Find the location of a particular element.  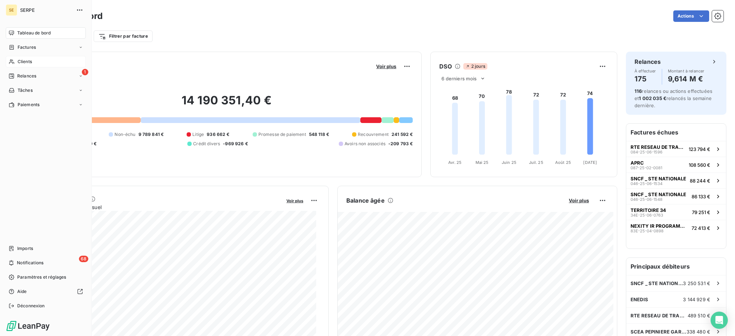

span: 9 789 841 € is located at coordinates (151, 135).